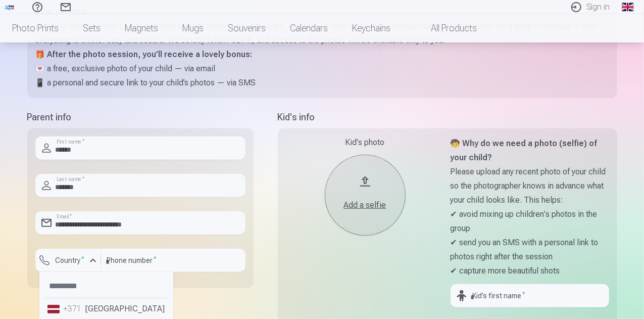 This screenshot has height=319, width=644. I want to click on label: Country, so click(70, 260).